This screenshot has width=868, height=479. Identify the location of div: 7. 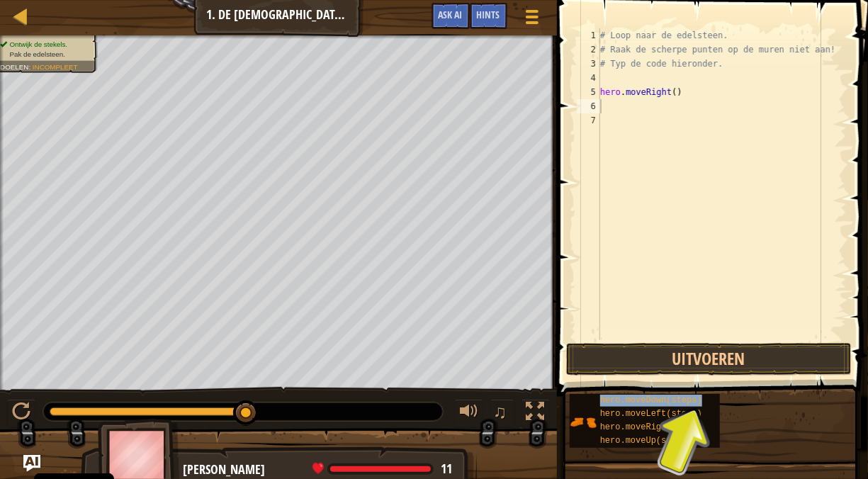
(588, 120).